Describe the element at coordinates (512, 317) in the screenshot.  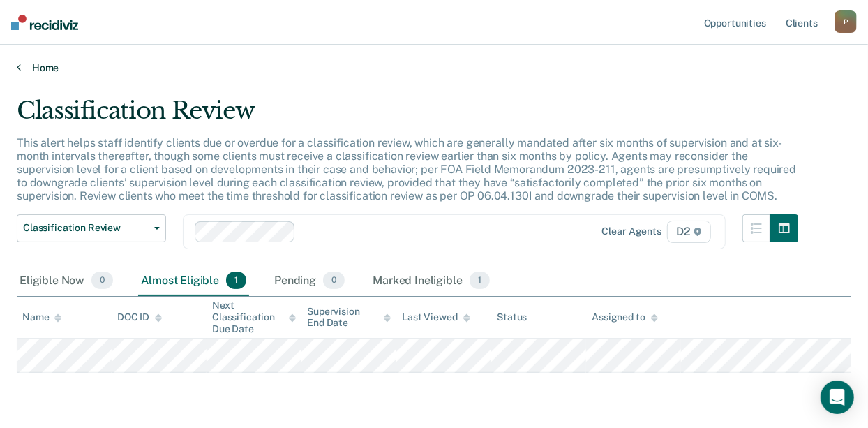
I see `div: Status` at that location.